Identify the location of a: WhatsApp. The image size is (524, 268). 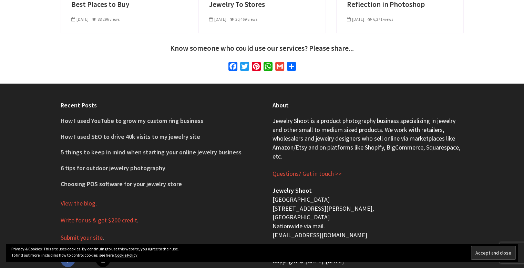
(268, 67).